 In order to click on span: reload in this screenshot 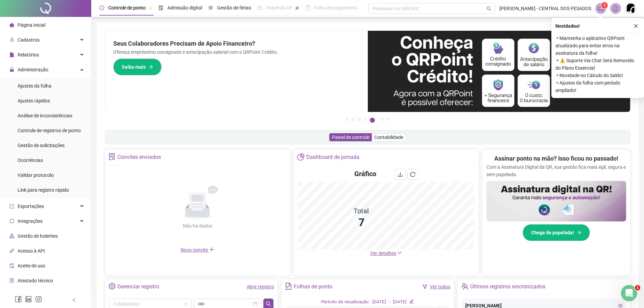, I will do `click(413, 175)`.